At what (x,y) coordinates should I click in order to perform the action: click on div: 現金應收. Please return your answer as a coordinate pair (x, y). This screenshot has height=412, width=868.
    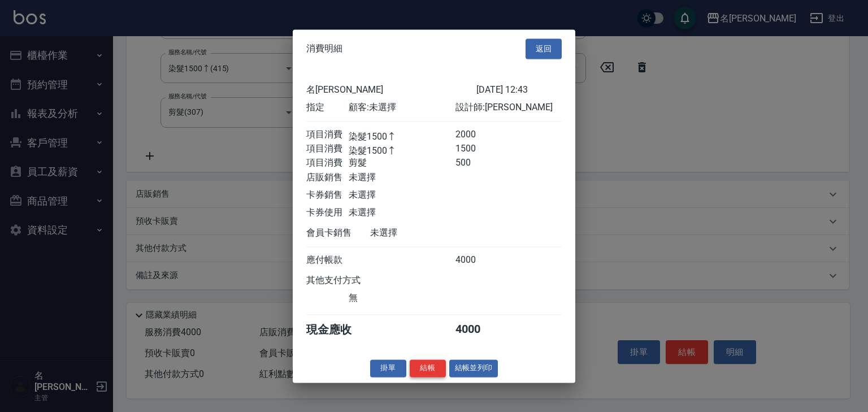
    Looking at the image, I should click on (338, 329).